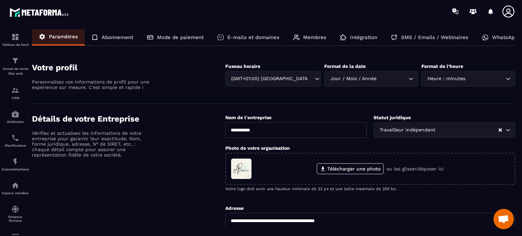  Describe the element at coordinates (234, 208) in the screenshot. I see `label: Adresse` at that location.